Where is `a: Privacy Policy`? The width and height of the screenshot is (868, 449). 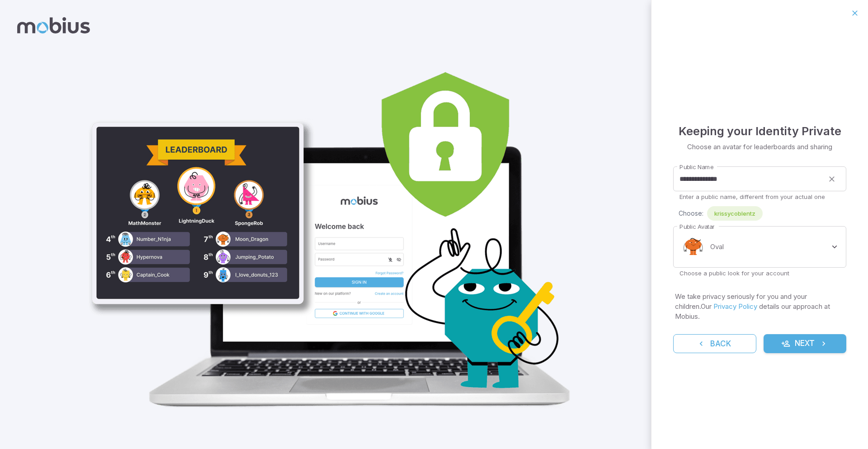
a: Privacy Policy is located at coordinates (735, 306).